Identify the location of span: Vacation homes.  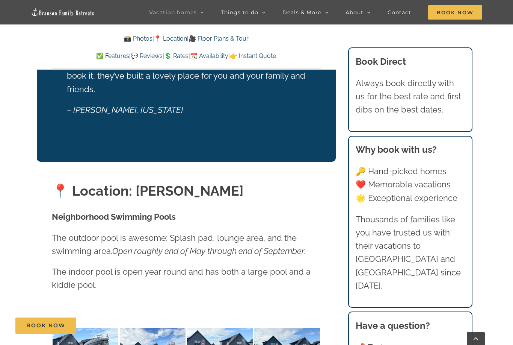
(173, 12).